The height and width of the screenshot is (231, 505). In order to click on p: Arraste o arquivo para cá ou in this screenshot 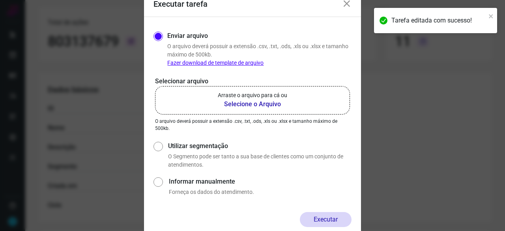, I will do `click(252, 95)`.